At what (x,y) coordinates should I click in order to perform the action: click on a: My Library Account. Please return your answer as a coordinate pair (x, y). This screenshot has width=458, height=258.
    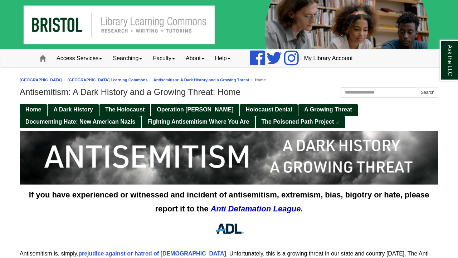
    Looking at the image, I should click on (329, 58).